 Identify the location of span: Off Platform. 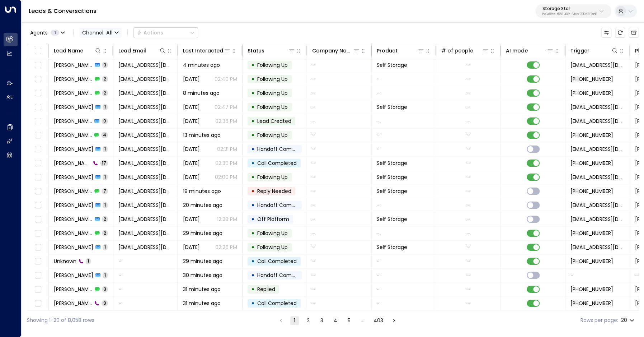
(273, 220).